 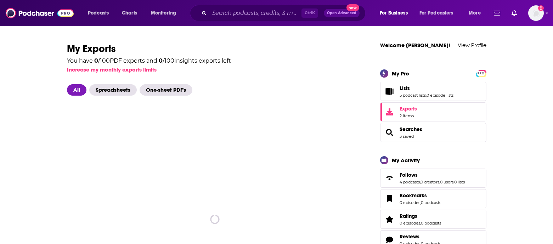 What do you see at coordinates (113, 90) in the screenshot?
I see `span: Spreadsheets` at bounding box center [113, 90].